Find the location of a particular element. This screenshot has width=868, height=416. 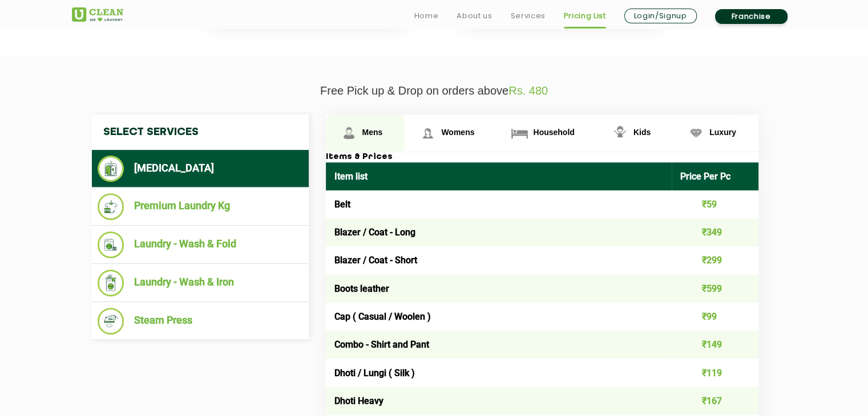

img: Laundry - Wash & Fold is located at coordinates (111, 244).